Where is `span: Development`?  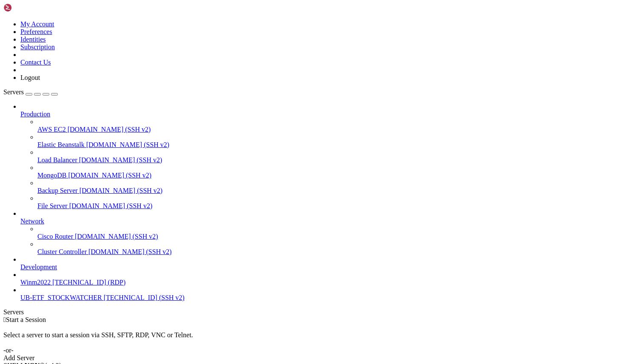 span: Development is located at coordinates (39, 267).